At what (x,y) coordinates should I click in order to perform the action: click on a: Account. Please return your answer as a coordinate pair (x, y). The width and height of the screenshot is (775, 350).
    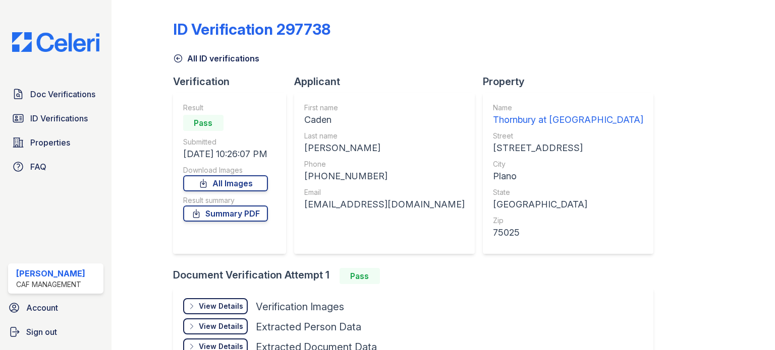
    Looking at the image, I should click on (55, 308).